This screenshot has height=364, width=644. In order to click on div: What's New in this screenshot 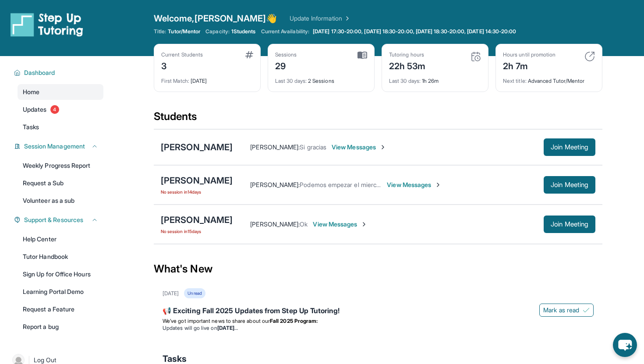, I will do `click(378, 269)`.